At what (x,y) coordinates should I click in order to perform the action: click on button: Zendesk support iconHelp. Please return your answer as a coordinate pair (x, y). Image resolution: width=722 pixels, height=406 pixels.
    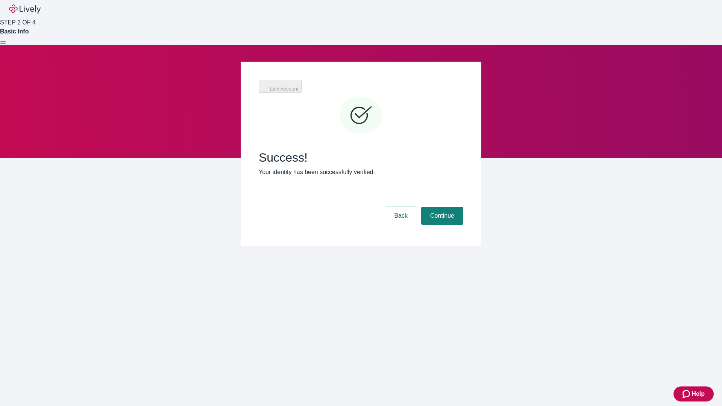
    Looking at the image, I should click on (694, 394).